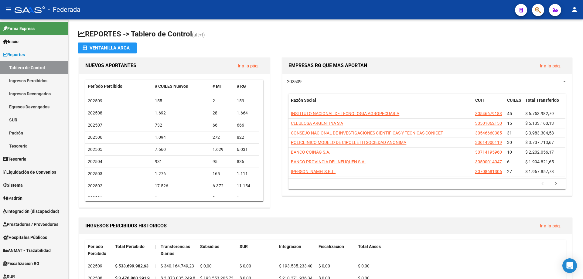 The image size is (583, 279). I want to click on div: 17.526, so click(181, 186).